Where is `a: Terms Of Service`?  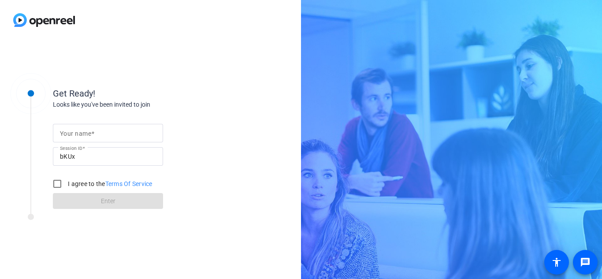 a: Terms Of Service is located at coordinates (129, 184).